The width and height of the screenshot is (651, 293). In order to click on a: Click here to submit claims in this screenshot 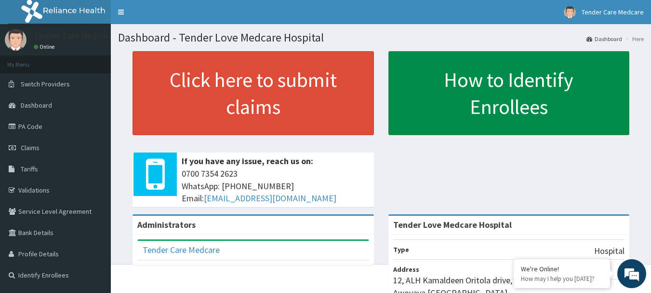, I will do `click(253, 93)`.